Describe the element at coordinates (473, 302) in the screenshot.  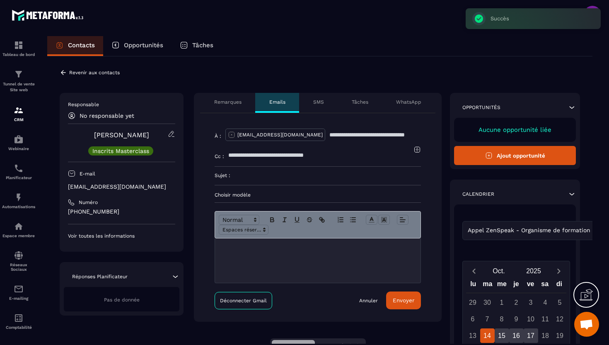
I see `div: 29` at that location.